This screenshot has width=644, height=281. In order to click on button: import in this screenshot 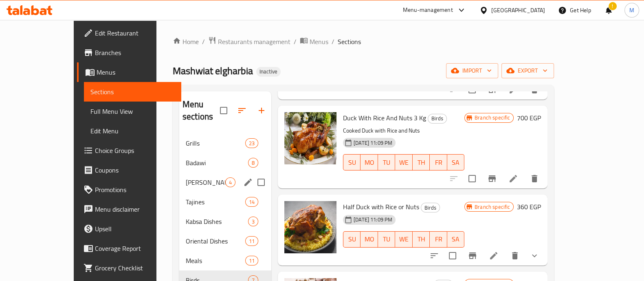, I will do `click(472, 71)`.